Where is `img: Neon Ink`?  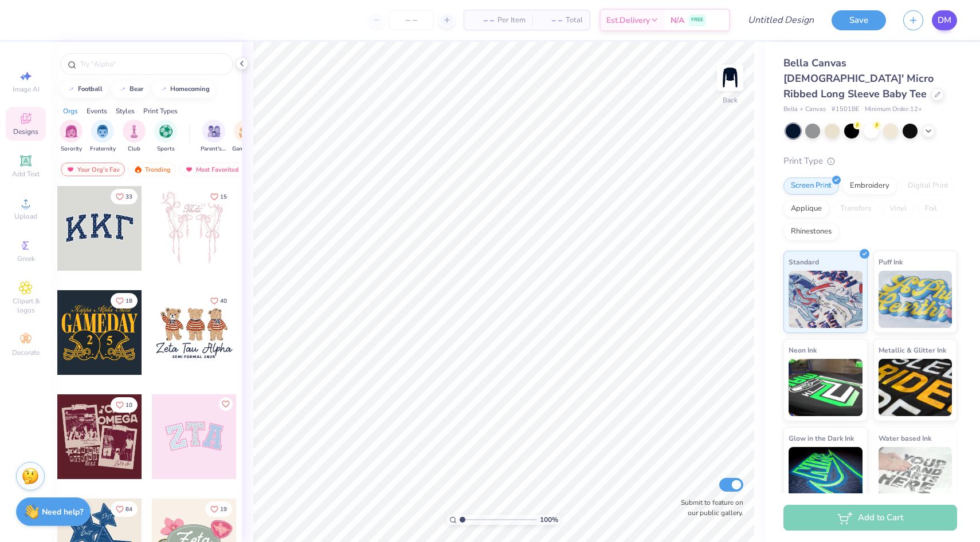 img: Neon Ink is located at coordinates (825, 387).